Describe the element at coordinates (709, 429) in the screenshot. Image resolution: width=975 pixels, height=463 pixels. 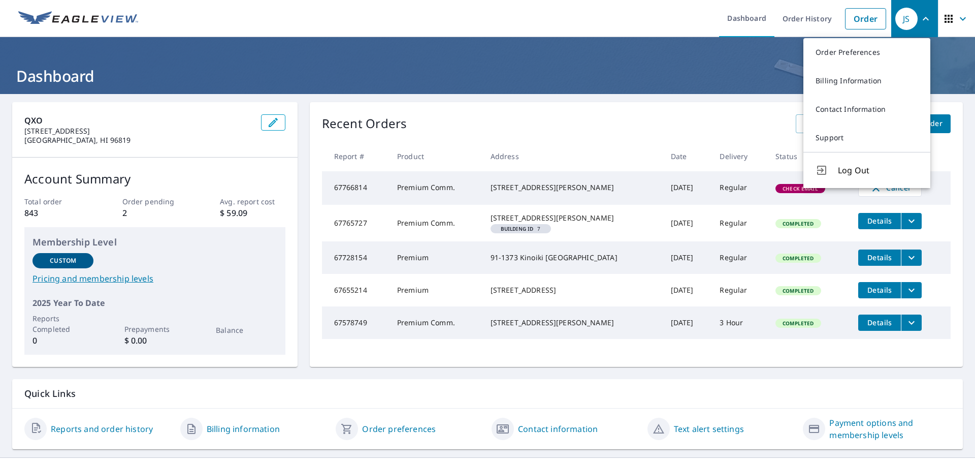
I see `a: Text alert settings` at that location.